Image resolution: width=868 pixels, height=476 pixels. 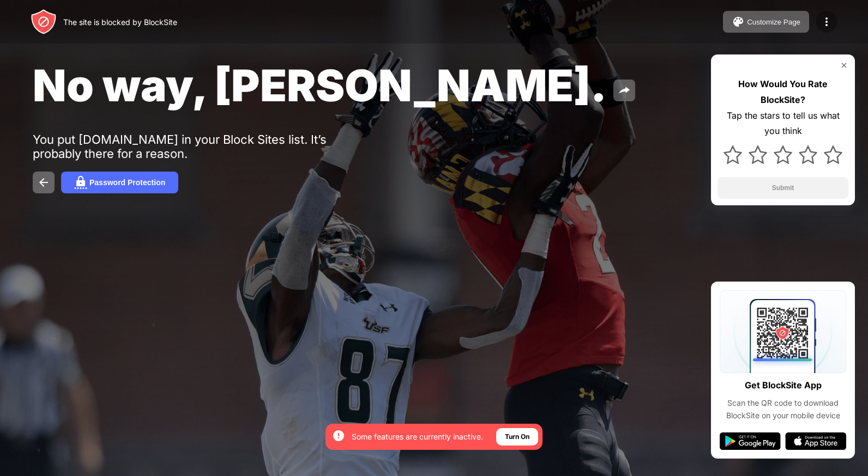 I want to click on div: Get BlockSite App, so click(x=783, y=385).